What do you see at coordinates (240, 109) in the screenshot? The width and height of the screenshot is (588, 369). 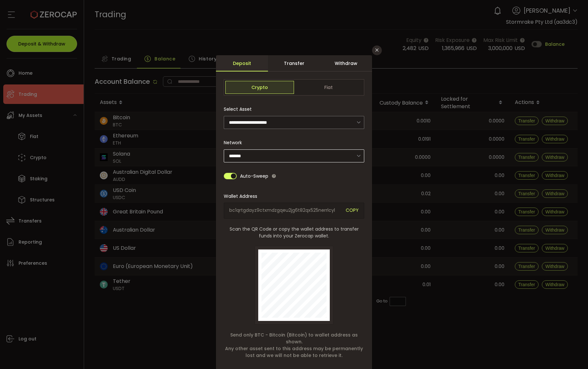 I see `label: Select Asset` at bounding box center [240, 109].